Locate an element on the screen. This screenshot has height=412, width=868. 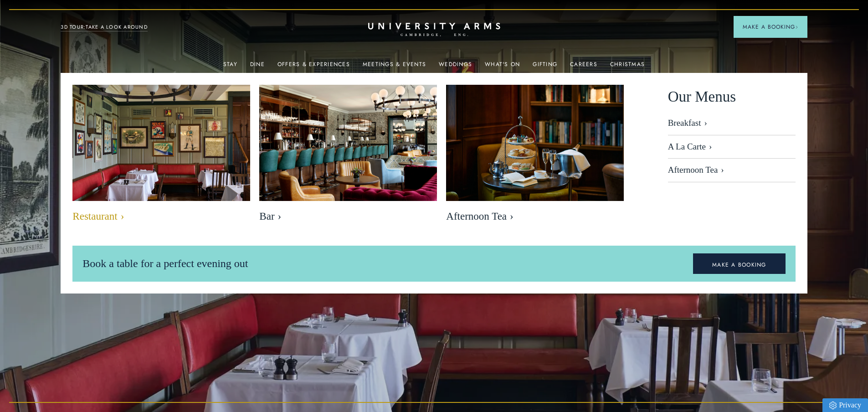
a: Christmas is located at coordinates (627, 67).